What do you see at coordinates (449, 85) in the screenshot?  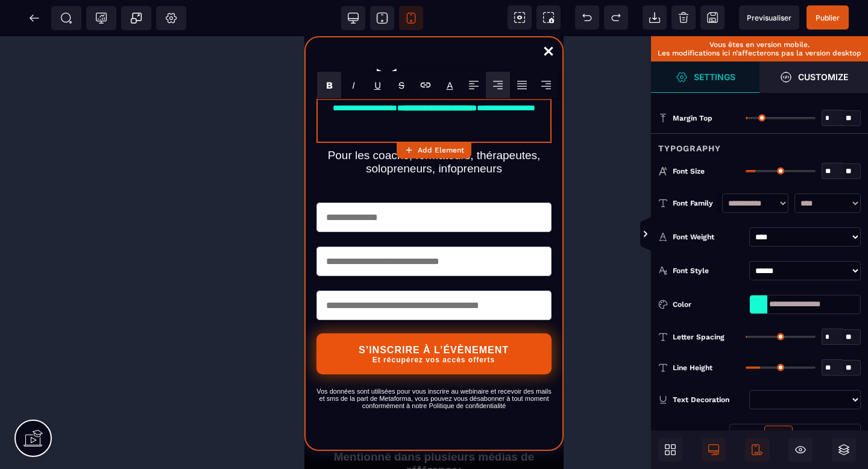 I see `p: A` at bounding box center [449, 85].